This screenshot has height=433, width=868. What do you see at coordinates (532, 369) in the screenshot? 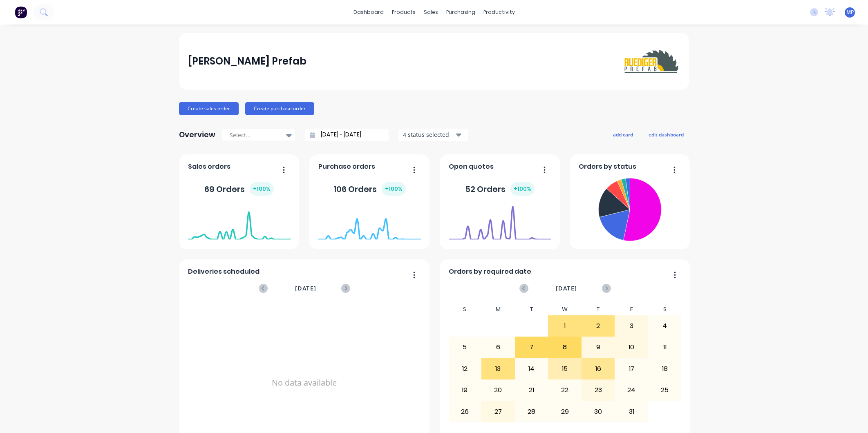
I see `div: 14` at bounding box center [532, 369].